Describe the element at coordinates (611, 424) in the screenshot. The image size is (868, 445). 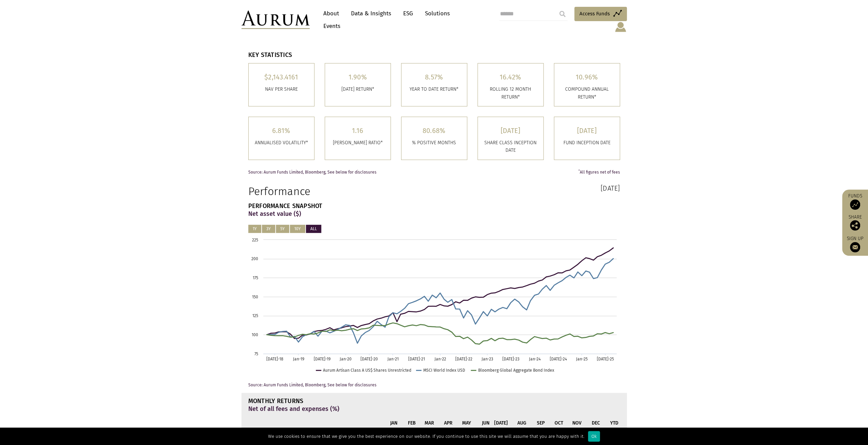
I see `th: YTD` at that location.